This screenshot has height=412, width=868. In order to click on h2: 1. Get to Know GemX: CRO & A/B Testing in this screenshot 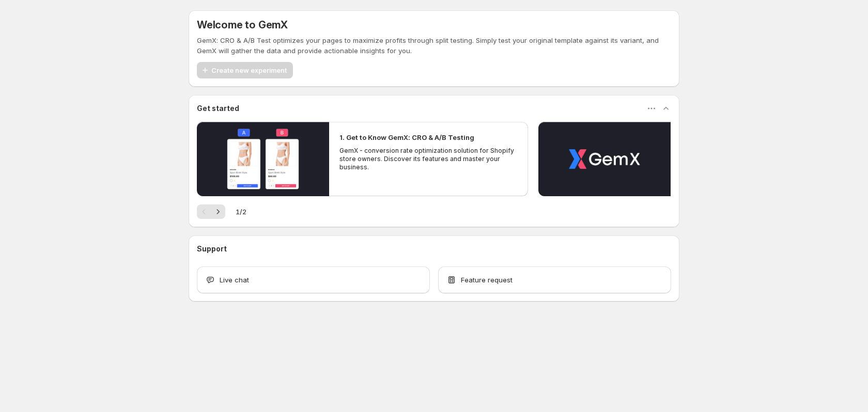, I will do `click(406, 138)`.